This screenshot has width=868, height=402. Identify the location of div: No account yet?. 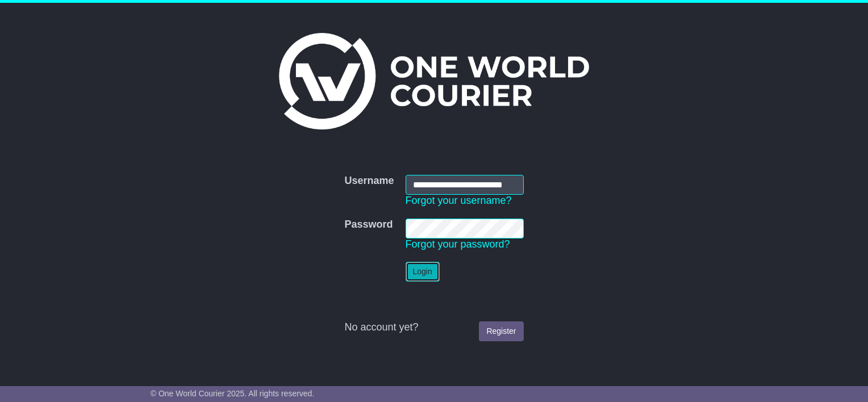
(433, 328).